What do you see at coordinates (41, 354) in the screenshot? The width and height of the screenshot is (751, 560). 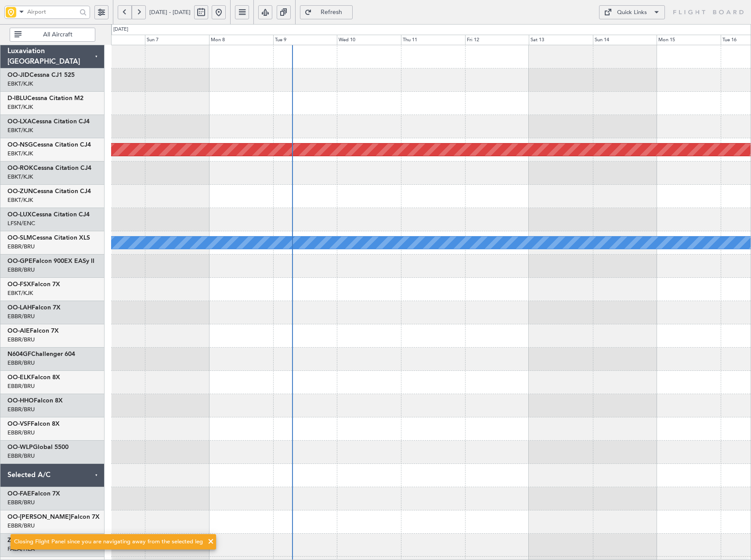 I see `a: N604GFChallenger 604` at bounding box center [41, 354].